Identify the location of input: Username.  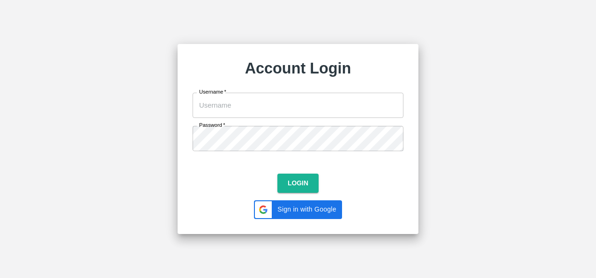
(298, 105).